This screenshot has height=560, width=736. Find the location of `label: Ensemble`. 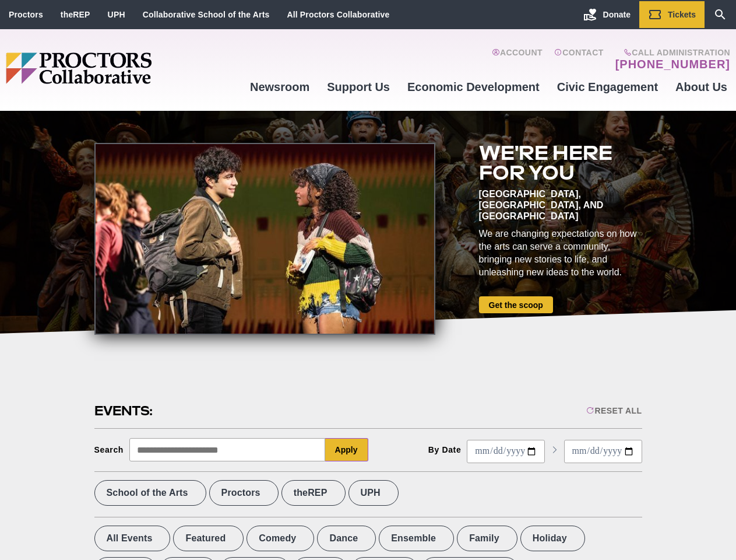

label: Ensemble is located at coordinates (416, 538).